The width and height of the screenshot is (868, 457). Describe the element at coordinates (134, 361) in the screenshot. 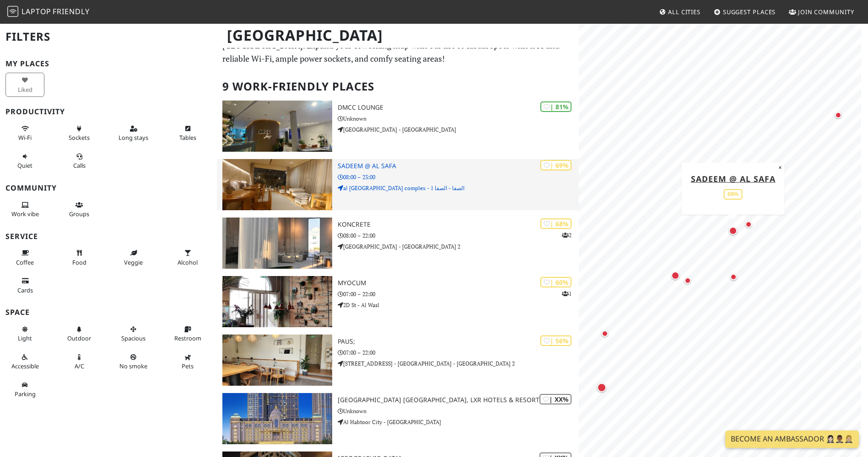

I see `button: No smoke` at that location.